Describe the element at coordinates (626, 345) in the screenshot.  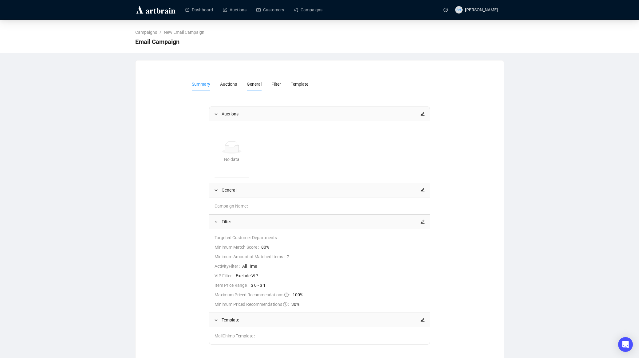
I see `div: Open Intercom Messenger` at that location.